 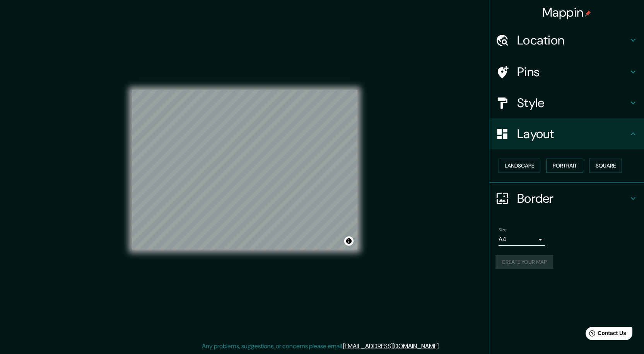 I want to click on h4: Pins, so click(x=573, y=72).